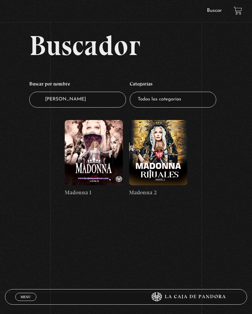 This screenshot has width=252, height=314. Describe the element at coordinates (26, 303) in the screenshot. I see `span: Cerrar` at that location.